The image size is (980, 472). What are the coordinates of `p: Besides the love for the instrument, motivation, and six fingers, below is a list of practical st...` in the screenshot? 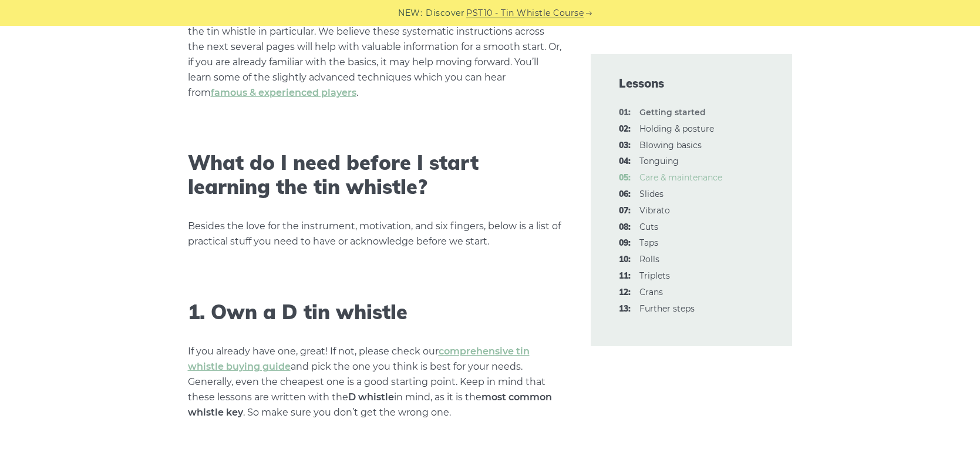 It's located at (375, 234).